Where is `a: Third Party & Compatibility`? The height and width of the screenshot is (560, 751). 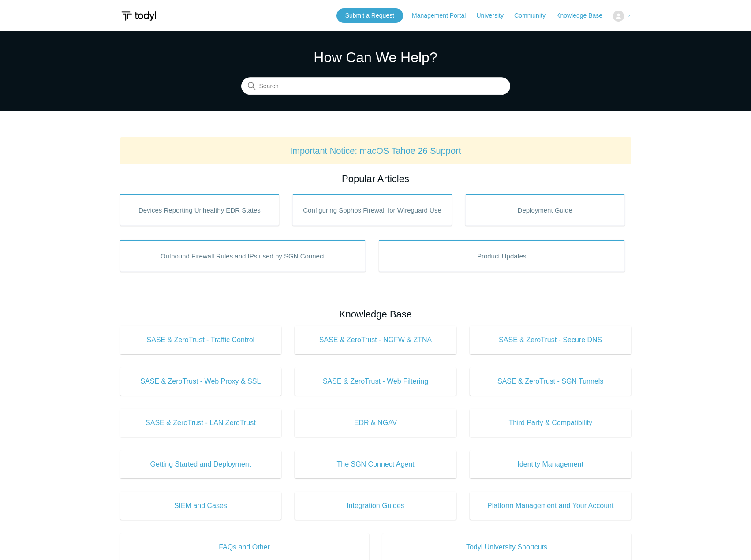
a: Third Party & Compatibility is located at coordinates (550, 423).